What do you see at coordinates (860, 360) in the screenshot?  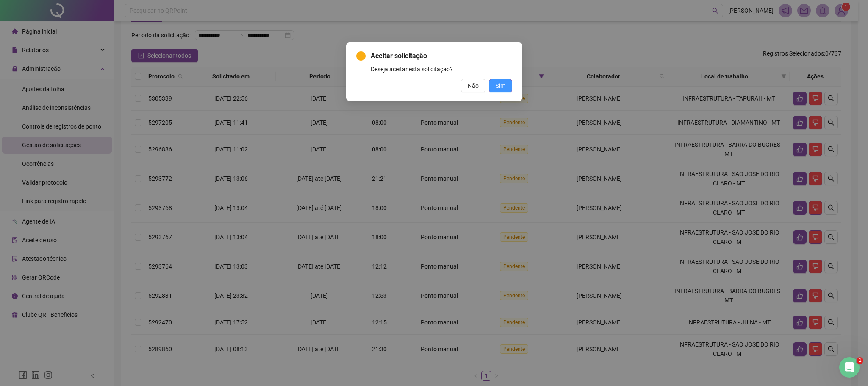 I see `span: 1` at bounding box center [860, 360].